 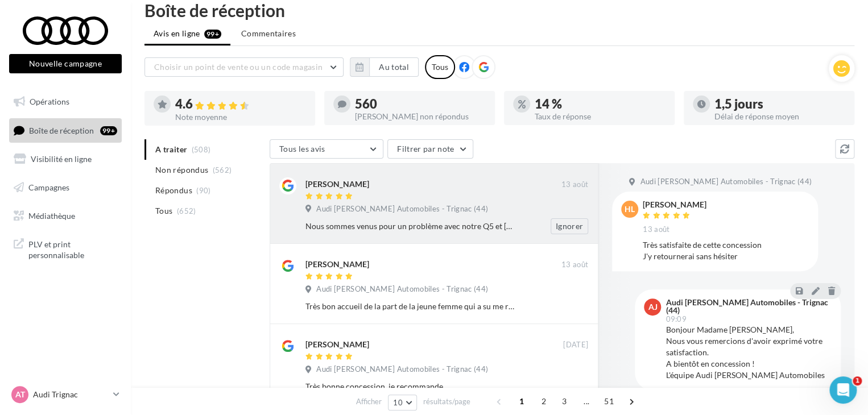 What do you see at coordinates (65, 188) in the screenshot?
I see `a: Campagnes` at bounding box center [65, 188].